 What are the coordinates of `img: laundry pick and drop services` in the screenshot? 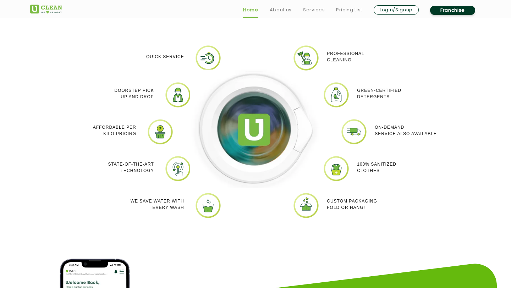 It's located at (160, 132).